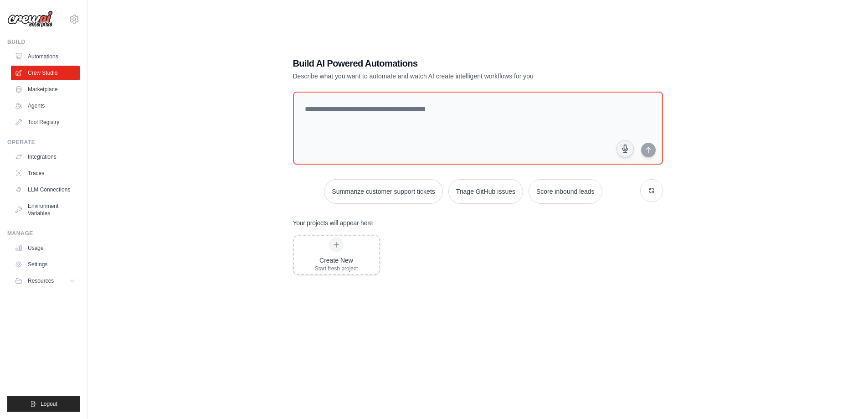 The width and height of the screenshot is (868, 419). I want to click on div: Manage, so click(43, 233).